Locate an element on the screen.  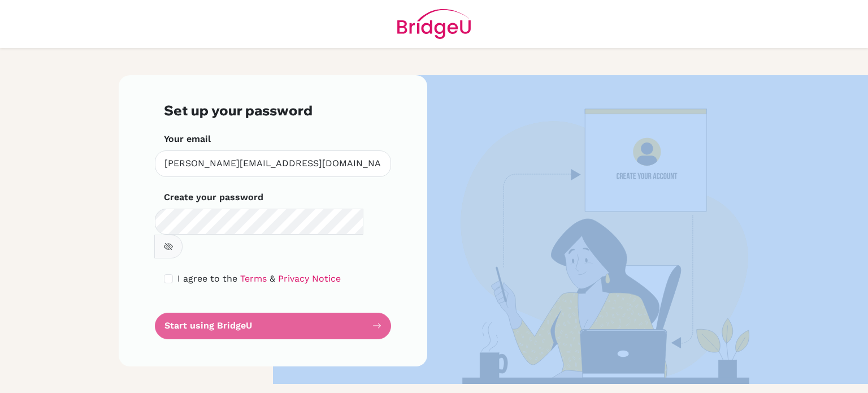
h3: Set up your password is located at coordinates (273, 110).